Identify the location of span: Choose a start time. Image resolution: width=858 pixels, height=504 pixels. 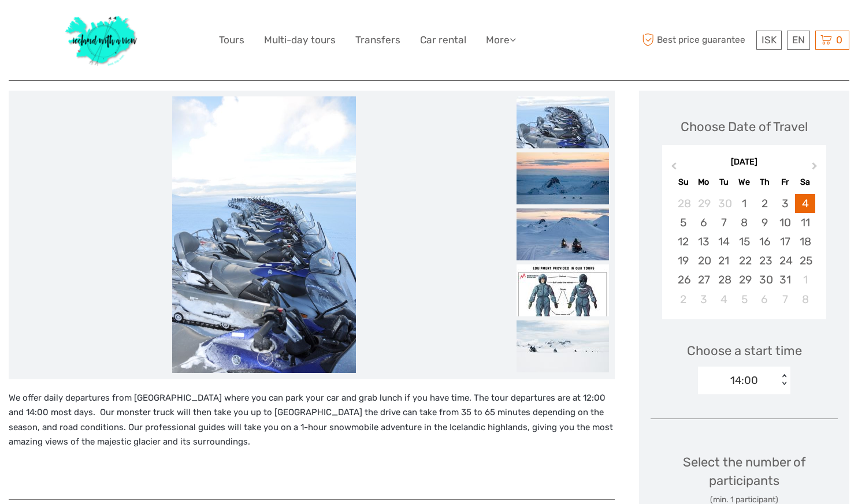
(744, 350).